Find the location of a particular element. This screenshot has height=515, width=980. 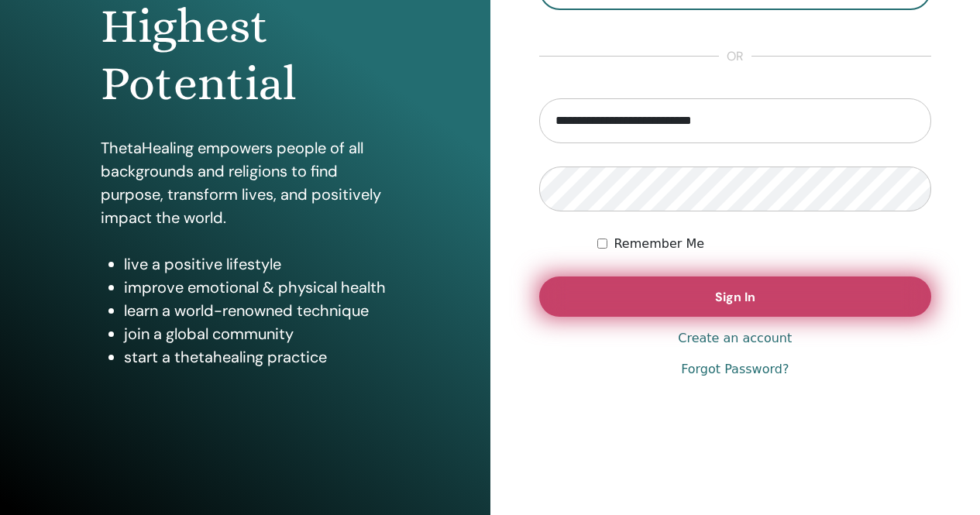

li: improve emotional & physical health is located at coordinates (256, 287).